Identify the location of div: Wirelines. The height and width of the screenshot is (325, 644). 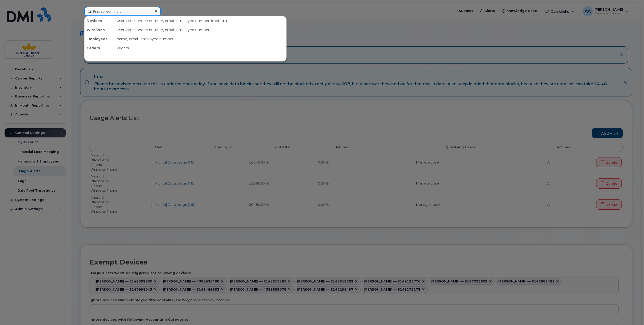
(100, 30).